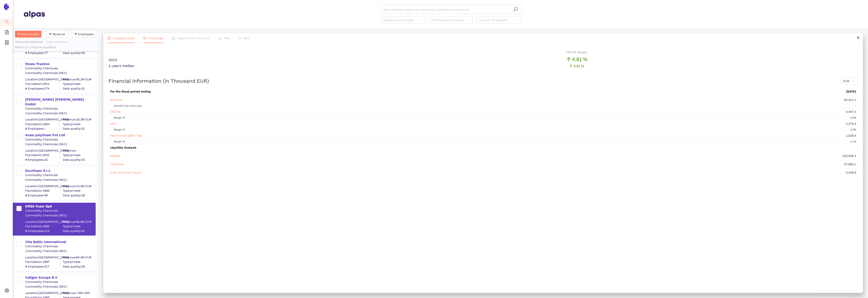 This screenshot has height=298, width=868. I want to click on div: Vita Baltic International, so click(60, 242).